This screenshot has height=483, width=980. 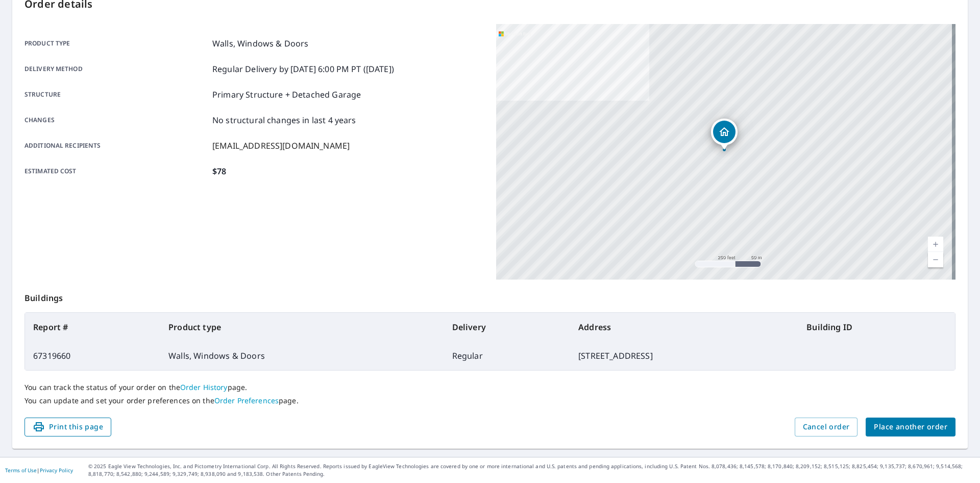 I want to click on td: Walls, Windows & Doors, so click(x=302, y=355).